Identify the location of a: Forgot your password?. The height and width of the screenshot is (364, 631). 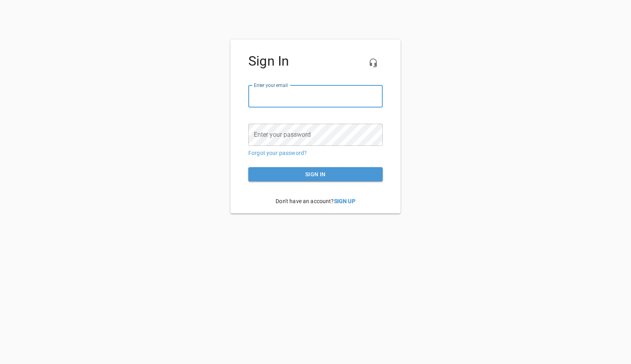
(277, 153).